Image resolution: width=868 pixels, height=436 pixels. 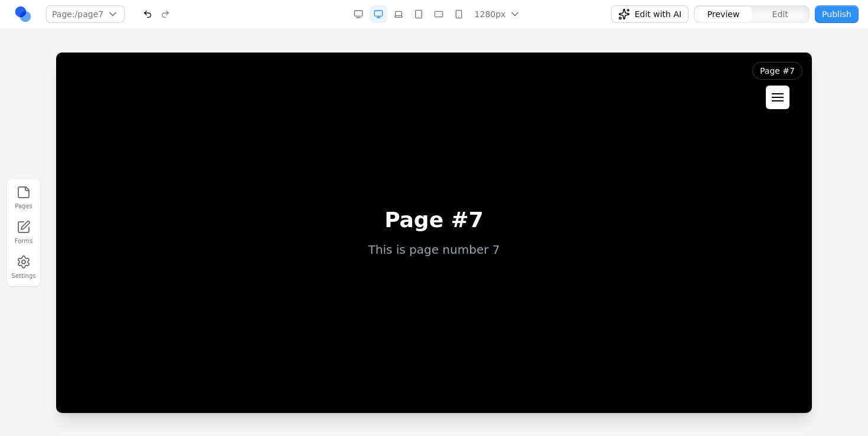 What do you see at coordinates (24, 232) in the screenshot?
I see `a: Forms` at bounding box center [24, 232].